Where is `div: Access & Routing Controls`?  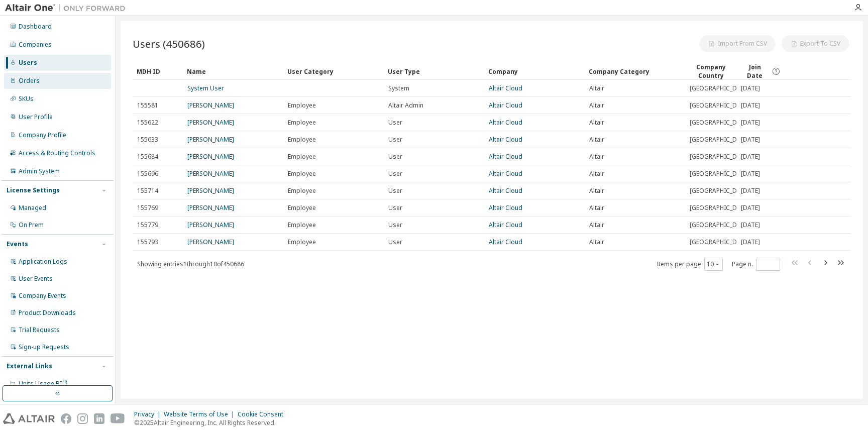
div: Access & Routing Controls is located at coordinates (57, 153).